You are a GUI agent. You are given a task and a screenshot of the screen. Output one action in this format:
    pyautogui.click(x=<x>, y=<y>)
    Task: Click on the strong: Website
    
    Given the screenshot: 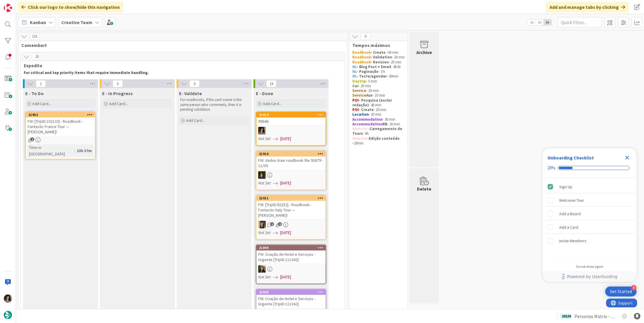 What is the action you would take?
    pyautogui.click(x=360, y=129)
    